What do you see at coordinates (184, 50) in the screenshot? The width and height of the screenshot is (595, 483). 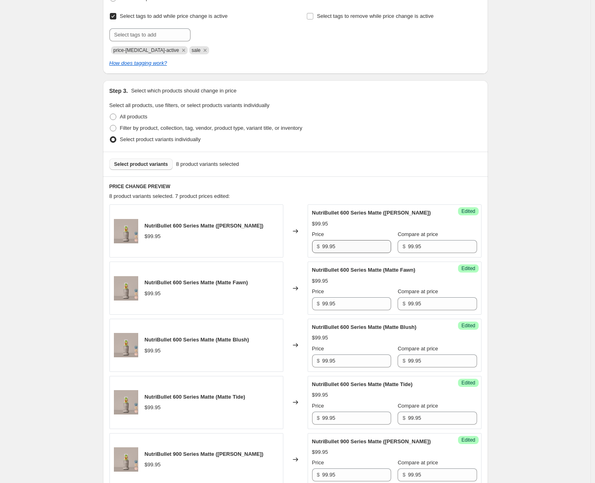 I see `button: Remove price-change-job-active` at bounding box center [184, 50].